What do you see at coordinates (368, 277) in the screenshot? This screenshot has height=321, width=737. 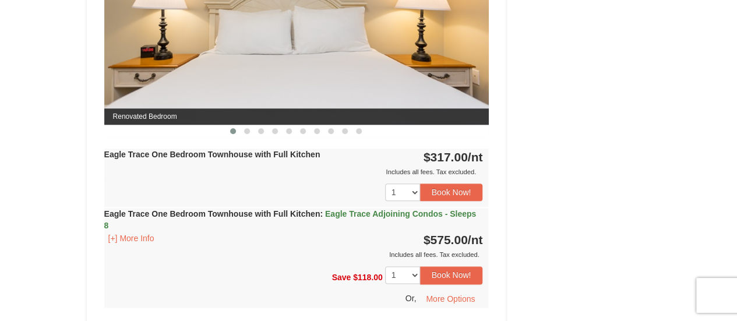 I see `span: $118.00` at bounding box center [368, 277].